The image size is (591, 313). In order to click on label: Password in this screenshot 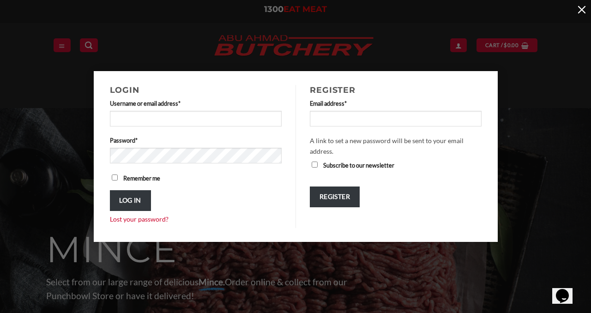, I will do `click(196, 140)`.